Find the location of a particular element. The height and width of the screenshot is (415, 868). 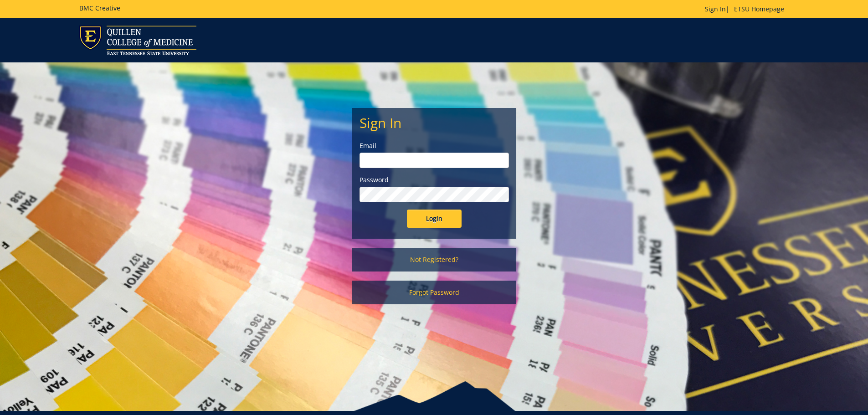

a: Forgot Password is located at coordinates (434, 293).